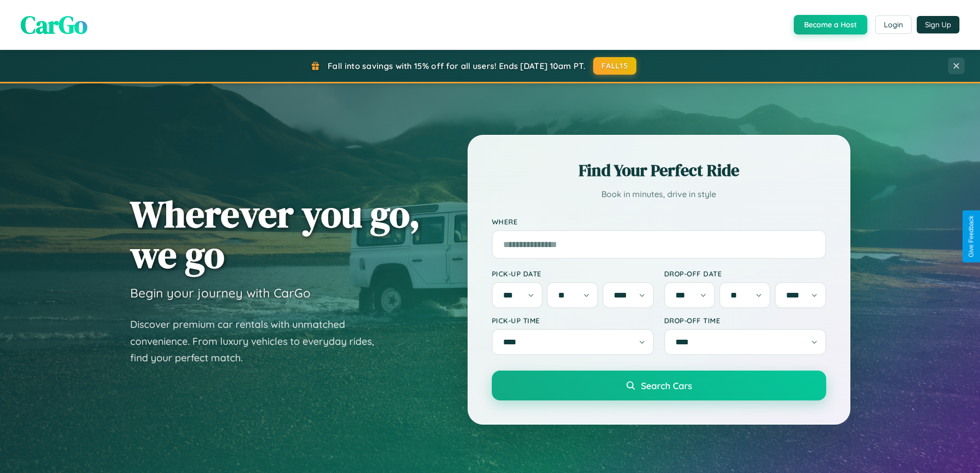 This screenshot has height=473, width=980. Describe the element at coordinates (659, 221) in the screenshot. I see `label: Where` at that location.